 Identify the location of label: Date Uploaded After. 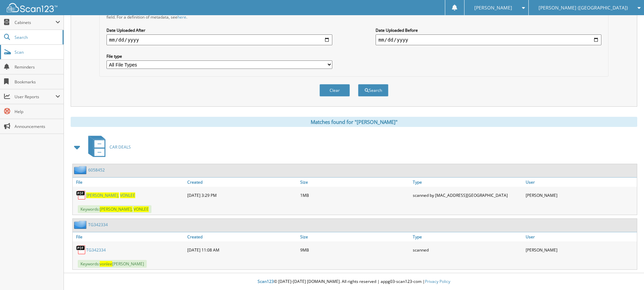
(220, 30).